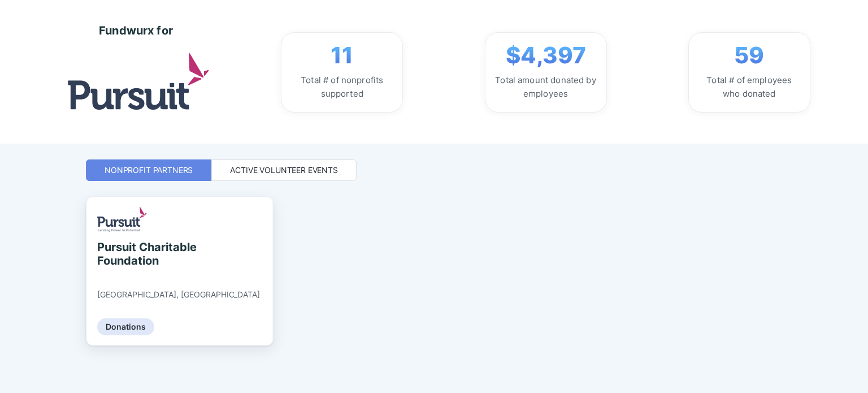 This screenshot has height=393, width=868. I want to click on div: Pursuit Charitable Foundation, so click(148, 254).